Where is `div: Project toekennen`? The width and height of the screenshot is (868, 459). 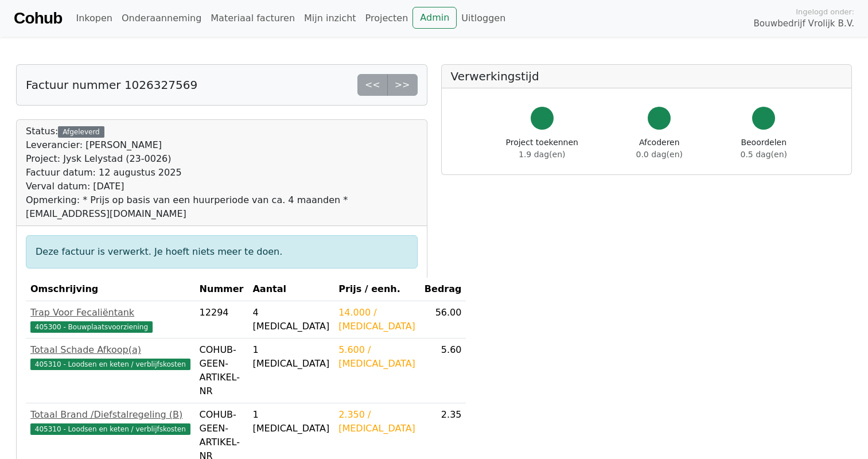
div: Project toekennen is located at coordinates (542, 149).